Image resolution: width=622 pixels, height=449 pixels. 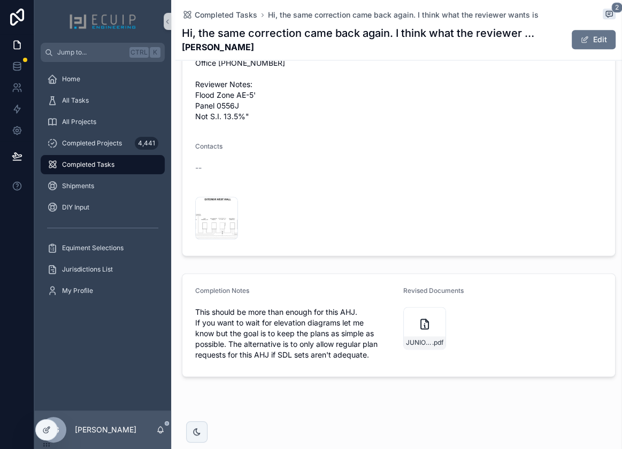 What do you see at coordinates (403, 15) in the screenshot?
I see `a: Hi, the same correction came back again. I think what the reviewer wants is` at bounding box center [403, 15].